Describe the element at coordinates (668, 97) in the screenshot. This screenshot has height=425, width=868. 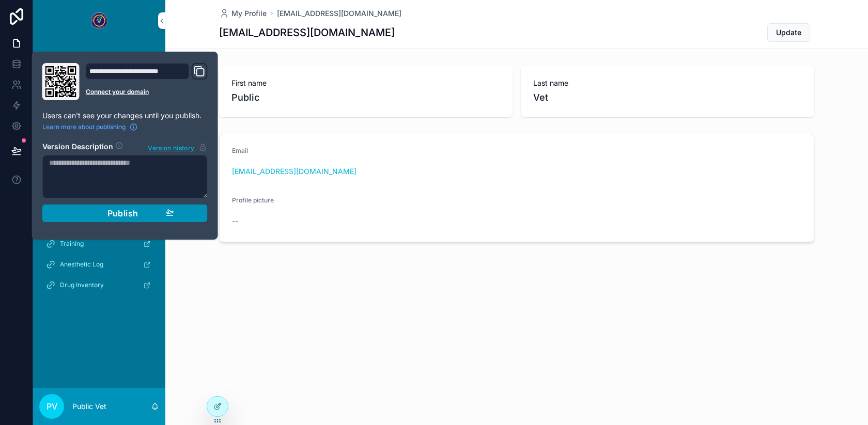
I see `span: Vet` at that location.